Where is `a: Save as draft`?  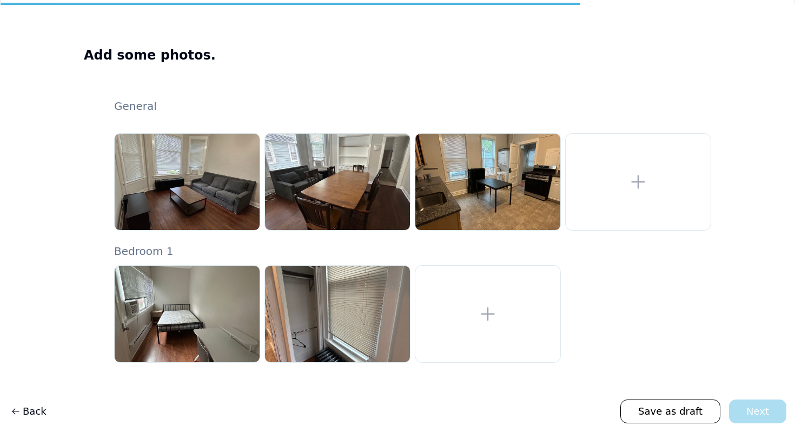
a: Save as draft is located at coordinates (670, 411).